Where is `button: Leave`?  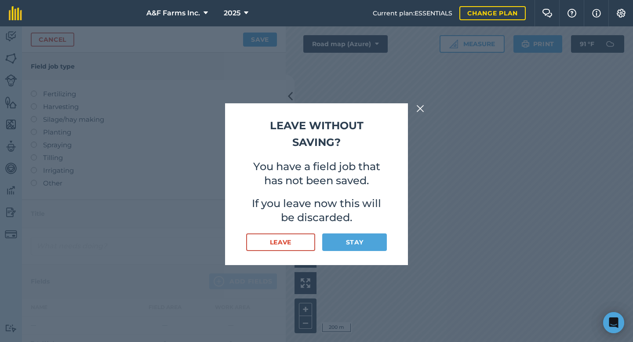
button: Leave is located at coordinates (280, 242).